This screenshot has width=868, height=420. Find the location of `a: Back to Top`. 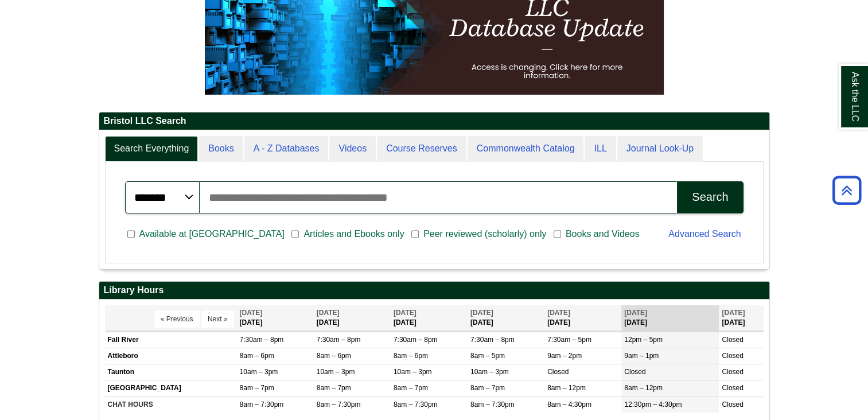

a: Back to Top is located at coordinates (846, 190).